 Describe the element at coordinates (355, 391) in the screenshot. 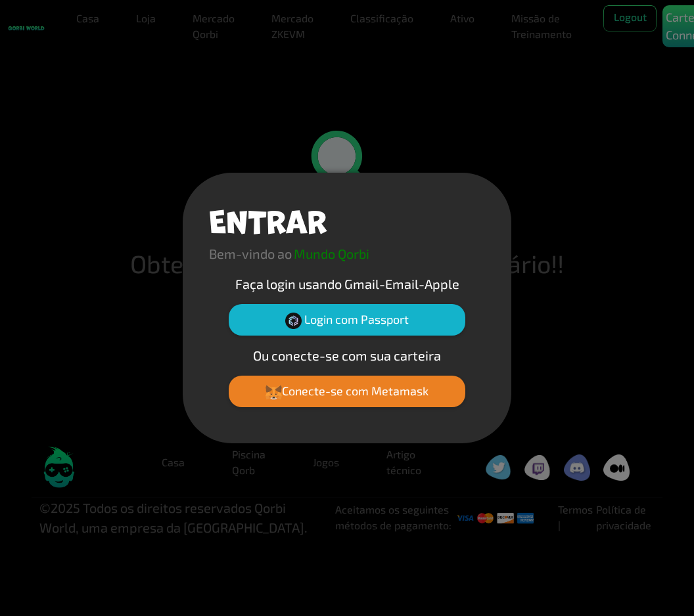

I see `font: Conecte-se com Metamask` at that location.